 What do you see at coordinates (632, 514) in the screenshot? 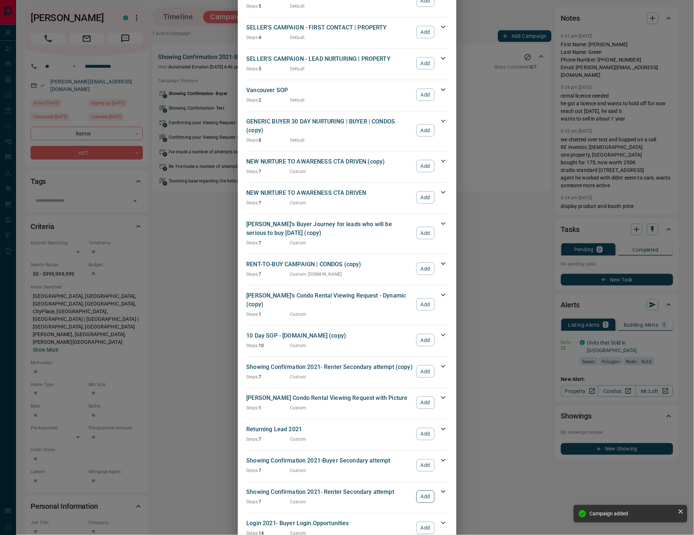
I see `div: Campaign added` at bounding box center [632, 514].